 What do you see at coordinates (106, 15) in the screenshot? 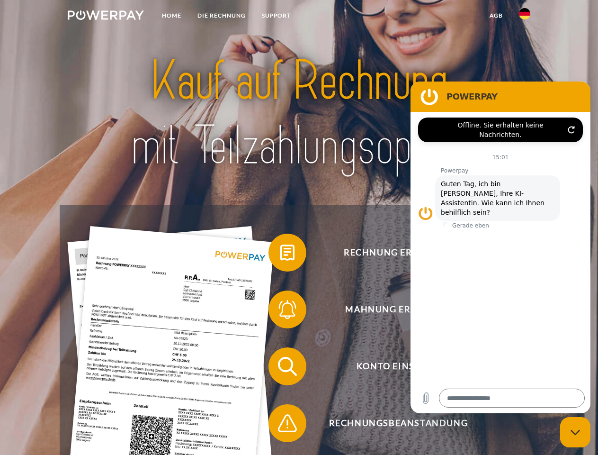
I see `img: logo-powerpay-white.svg` at bounding box center [106, 15].